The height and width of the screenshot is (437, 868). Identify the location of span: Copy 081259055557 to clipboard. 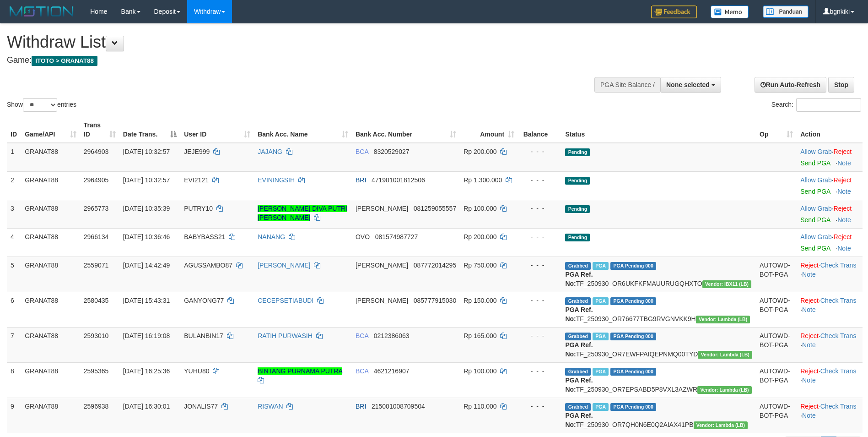
(435, 208).